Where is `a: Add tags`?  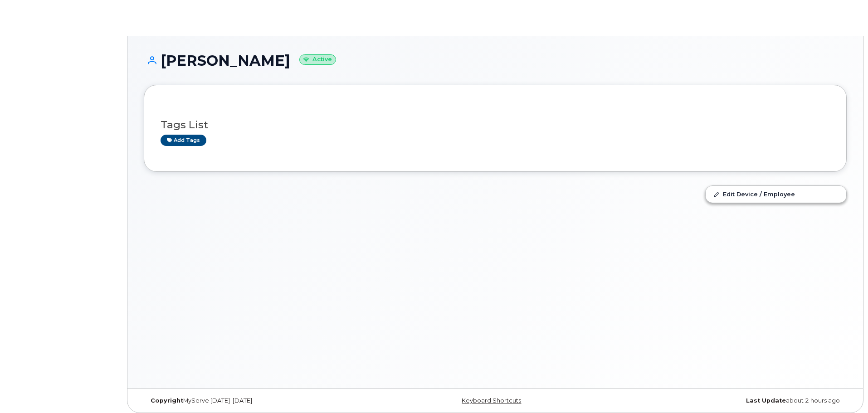
a: Add tags is located at coordinates (183, 141).